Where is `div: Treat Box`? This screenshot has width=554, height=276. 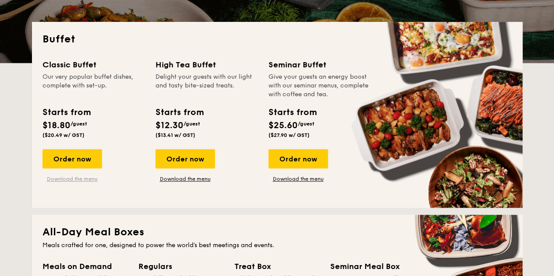
div: Treat Box is located at coordinates (277, 267).